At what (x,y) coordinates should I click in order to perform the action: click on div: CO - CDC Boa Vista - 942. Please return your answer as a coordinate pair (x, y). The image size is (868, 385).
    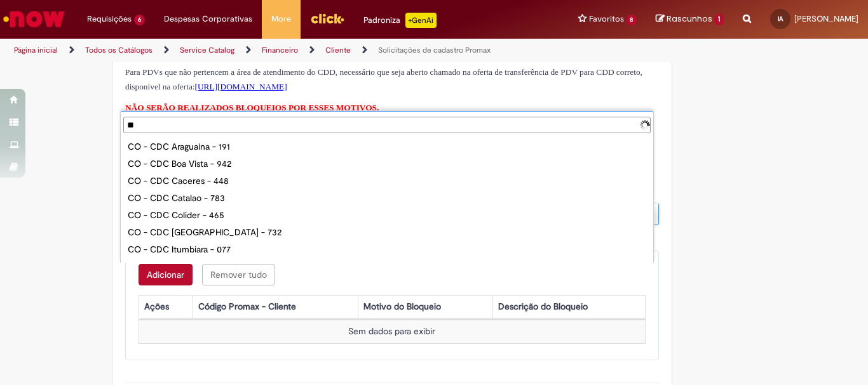
    Looking at the image, I should click on (387, 164).